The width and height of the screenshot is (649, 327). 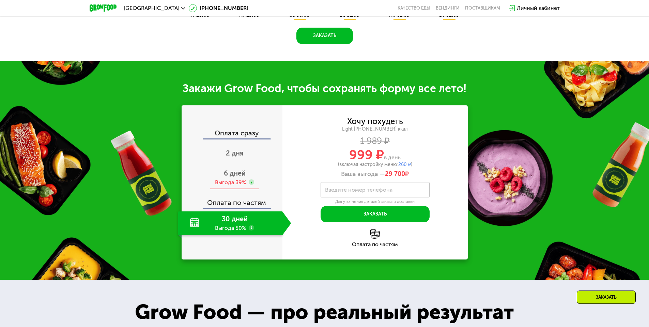 I want to click on div: Для уточнения деталей заказа и доставки, so click(x=375, y=202).